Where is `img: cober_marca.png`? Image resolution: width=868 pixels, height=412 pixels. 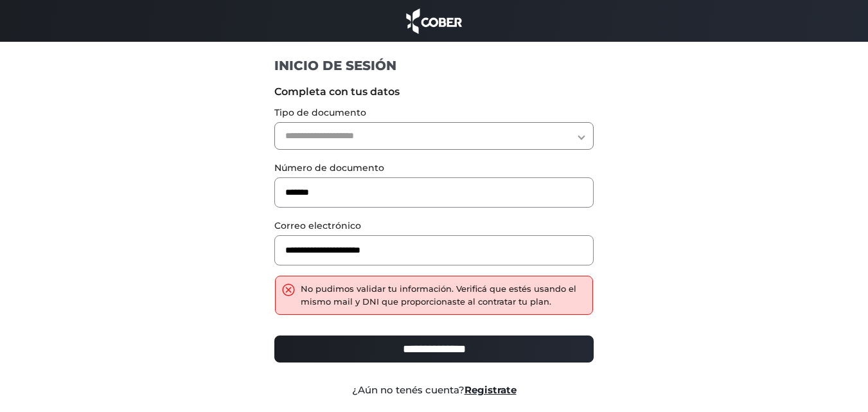
img: cober_marca.png is located at coordinates (434, 21).